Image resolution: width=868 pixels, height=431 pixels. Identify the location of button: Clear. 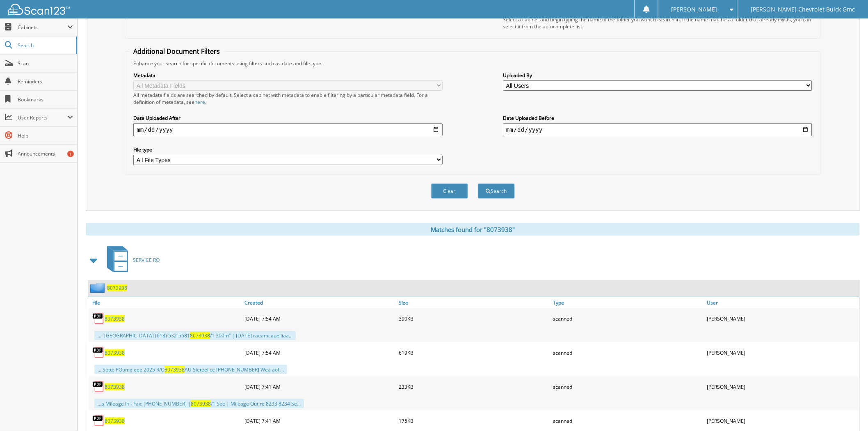
(449, 191).